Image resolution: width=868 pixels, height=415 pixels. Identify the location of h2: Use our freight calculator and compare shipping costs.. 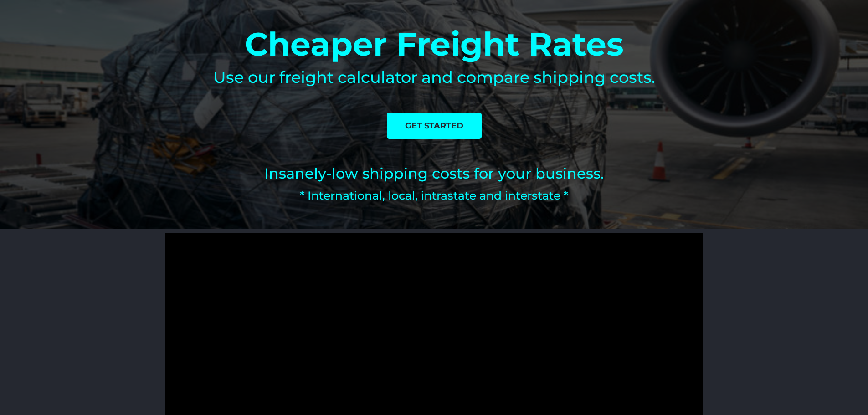
(434, 77).